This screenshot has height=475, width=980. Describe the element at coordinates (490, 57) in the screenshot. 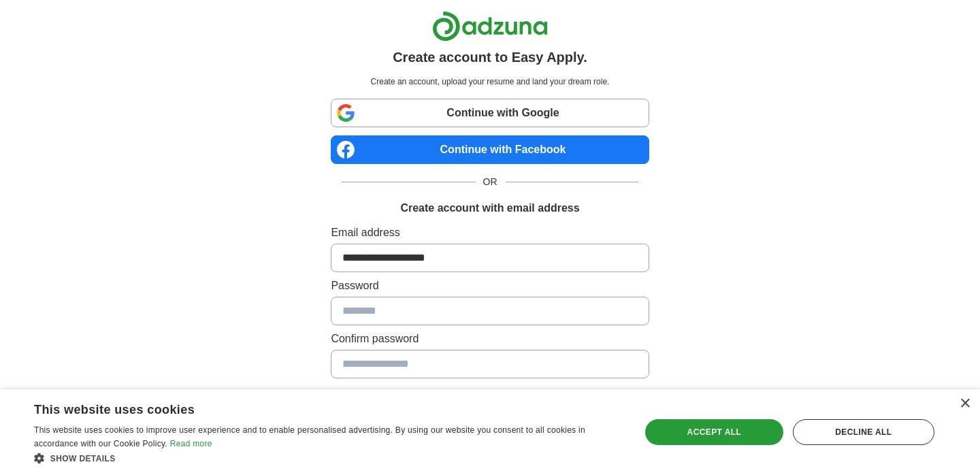

I see `h1: Create account to Easy Apply.` at that location.